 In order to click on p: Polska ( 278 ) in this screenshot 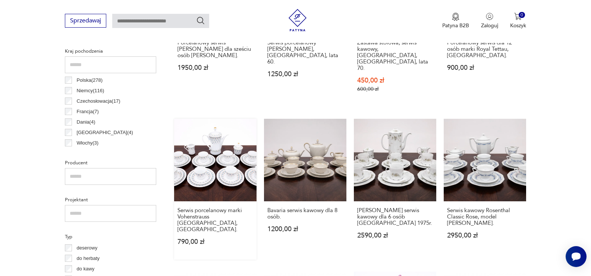, I will do `click(90, 80)`.